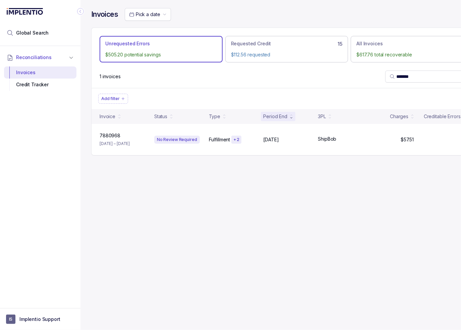 This screenshot has width=461, height=330. What do you see at coordinates (110, 136) in the screenshot?
I see `p: 7880968` at bounding box center [110, 136].